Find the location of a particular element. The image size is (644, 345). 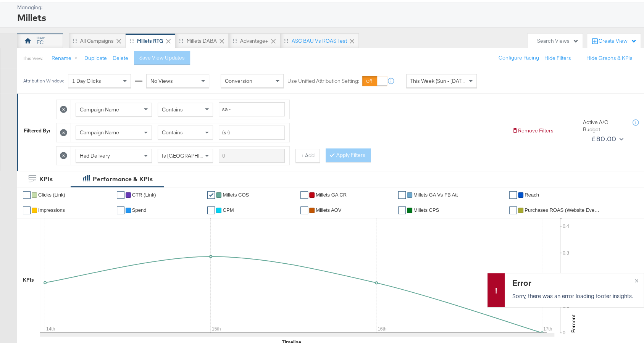

div: Create View is located at coordinates (618, 39).